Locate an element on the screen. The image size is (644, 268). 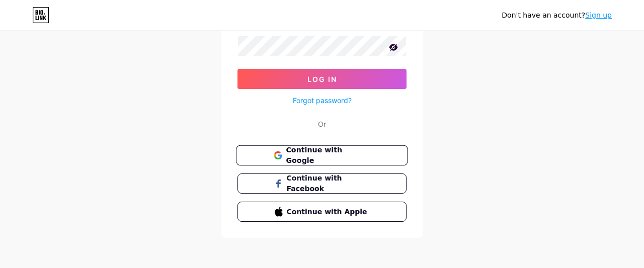
button: Continue with Apple is located at coordinates (322, 212).